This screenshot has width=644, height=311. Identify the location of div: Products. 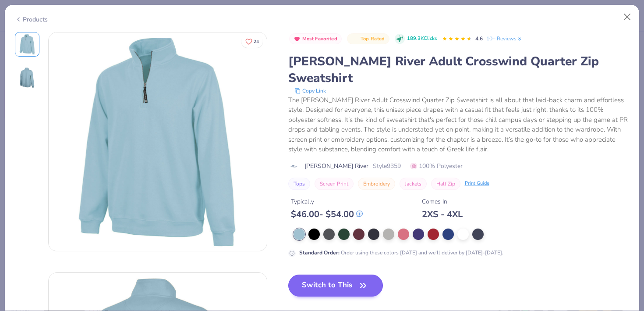
(31, 20).